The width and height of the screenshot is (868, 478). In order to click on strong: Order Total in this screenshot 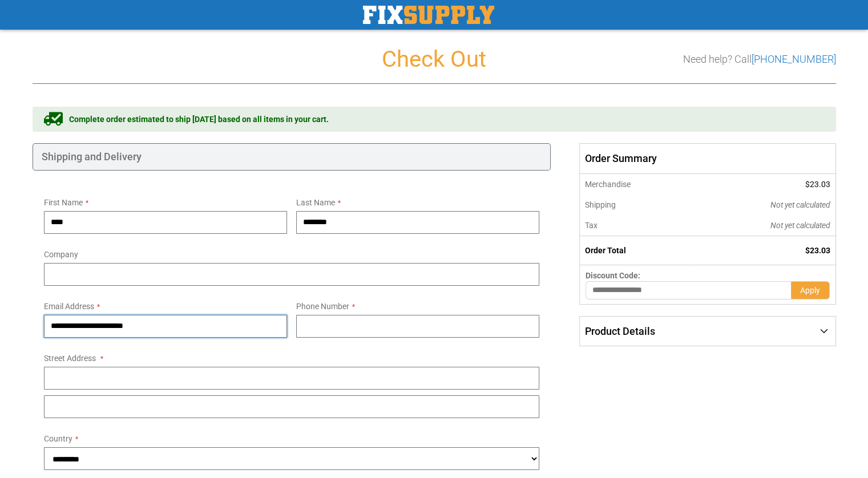, I will do `click(605, 250)`.